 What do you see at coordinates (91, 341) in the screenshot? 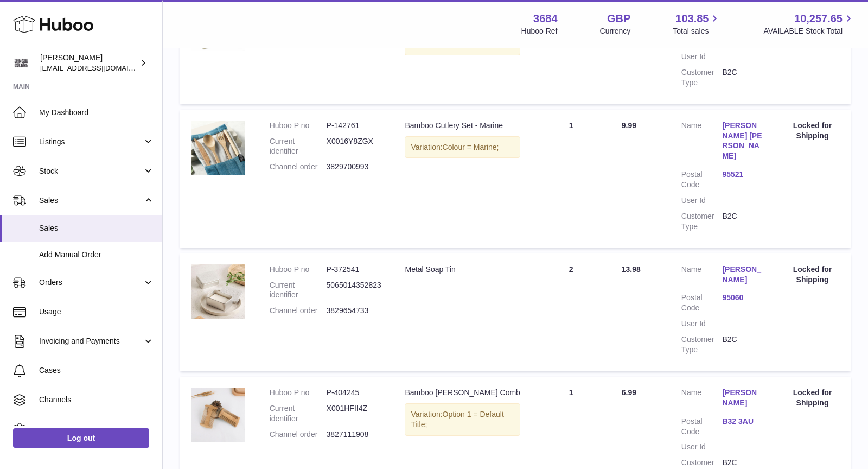
I see `span: Invoicing and Payments` at bounding box center [91, 341].